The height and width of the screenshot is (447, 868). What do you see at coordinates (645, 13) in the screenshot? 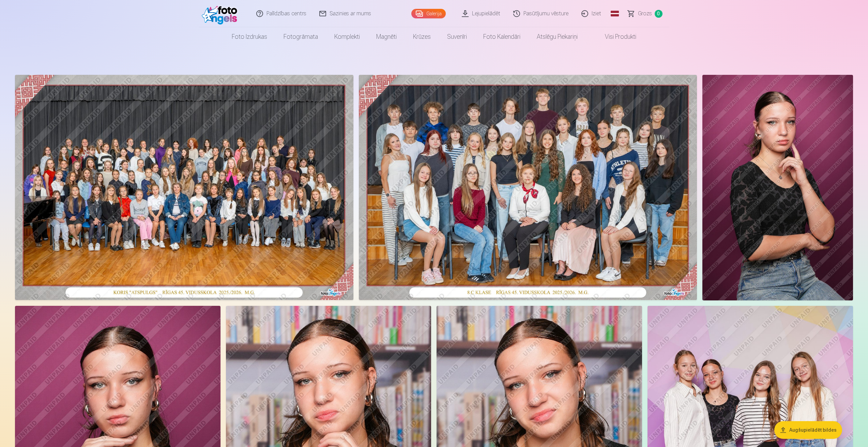
I see `span: Grozs` at bounding box center [645, 13].